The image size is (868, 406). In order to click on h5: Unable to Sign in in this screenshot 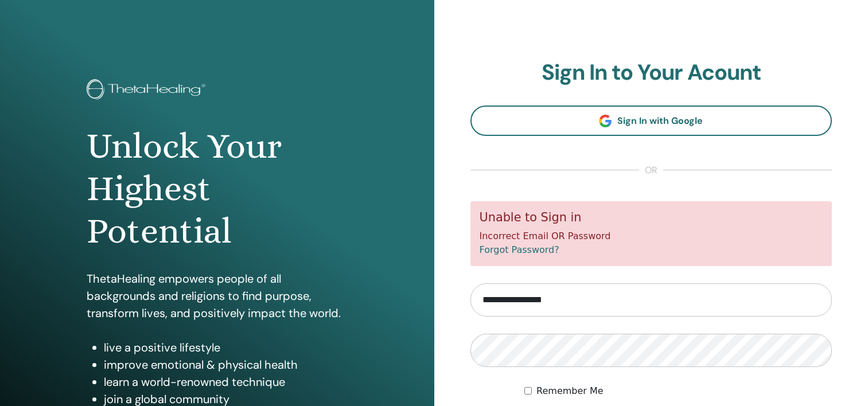, I will do `click(651, 218)`.